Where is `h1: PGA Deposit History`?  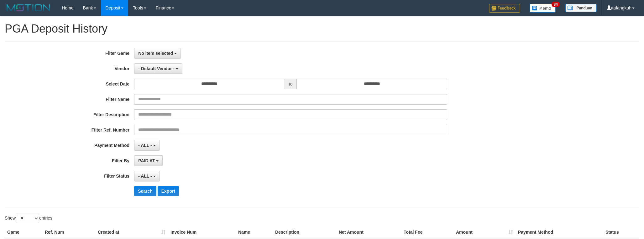
h1: PGA Deposit History is located at coordinates (322, 29).